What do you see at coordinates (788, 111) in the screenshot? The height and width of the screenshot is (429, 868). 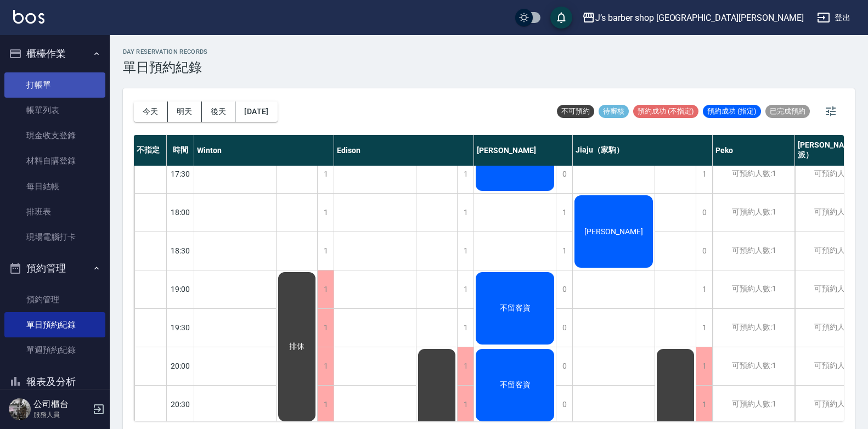 I see `span: 已完成預約` at bounding box center [788, 111].